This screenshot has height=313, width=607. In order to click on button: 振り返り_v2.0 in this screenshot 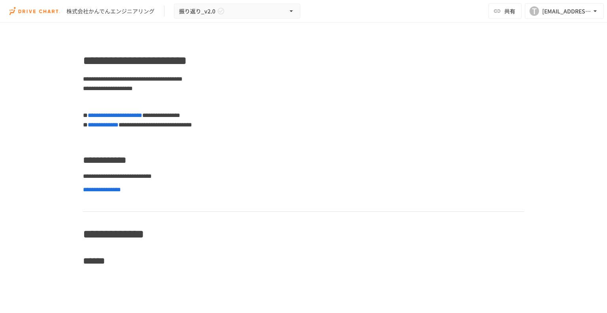, I will do `click(237, 11)`.